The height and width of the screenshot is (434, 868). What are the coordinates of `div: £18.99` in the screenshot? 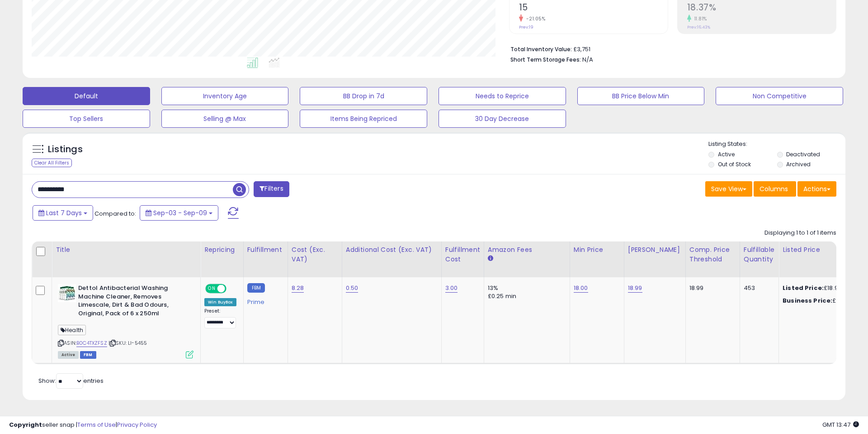 It's located at (820, 288).